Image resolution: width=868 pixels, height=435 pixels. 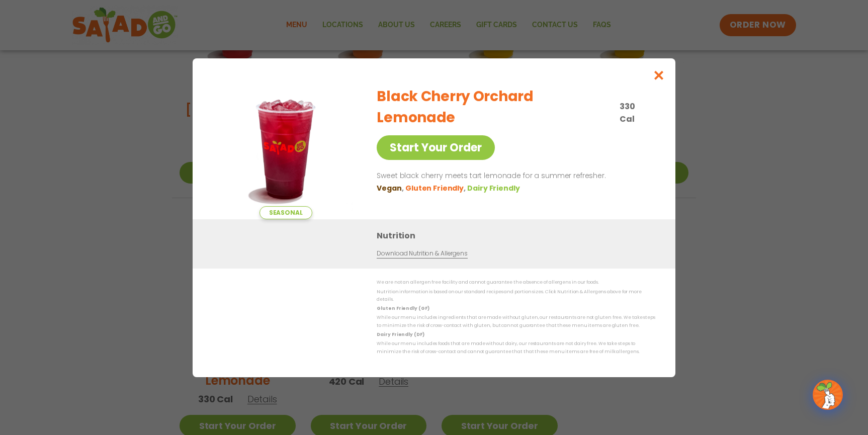 I want to click on li: Dairy Friendly, so click(x=494, y=187).